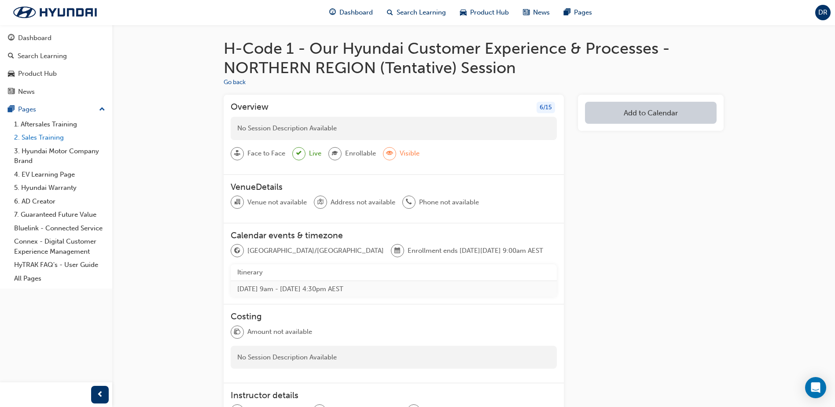 The height and width of the screenshot is (407, 835). What do you see at coordinates (59, 214) in the screenshot?
I see `a: 7. Guaranteed Future Value` at bounding box center [59, 214].